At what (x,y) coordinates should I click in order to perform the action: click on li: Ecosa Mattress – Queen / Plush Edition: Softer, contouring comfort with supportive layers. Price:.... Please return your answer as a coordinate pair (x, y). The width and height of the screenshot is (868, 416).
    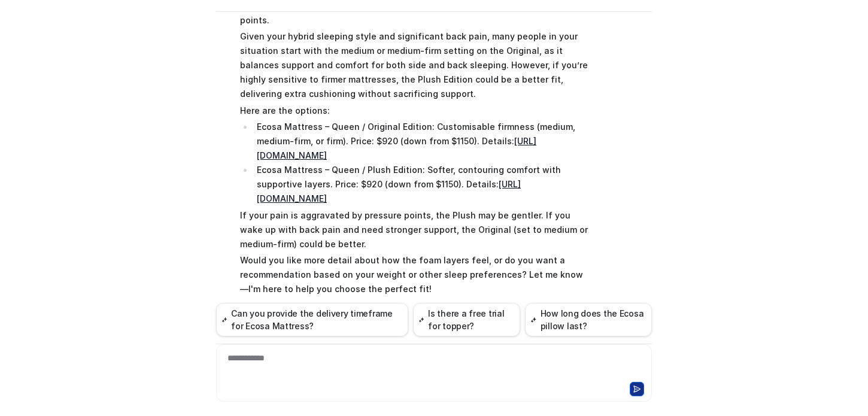
    Looking at the image, I should click on (421, 185).